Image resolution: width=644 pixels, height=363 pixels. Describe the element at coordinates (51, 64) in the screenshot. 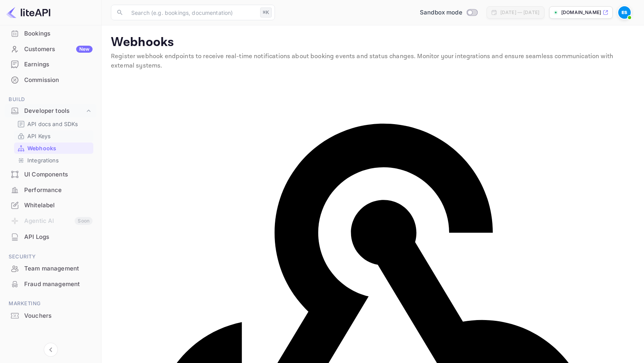

I see `a: Earnings` at that location.